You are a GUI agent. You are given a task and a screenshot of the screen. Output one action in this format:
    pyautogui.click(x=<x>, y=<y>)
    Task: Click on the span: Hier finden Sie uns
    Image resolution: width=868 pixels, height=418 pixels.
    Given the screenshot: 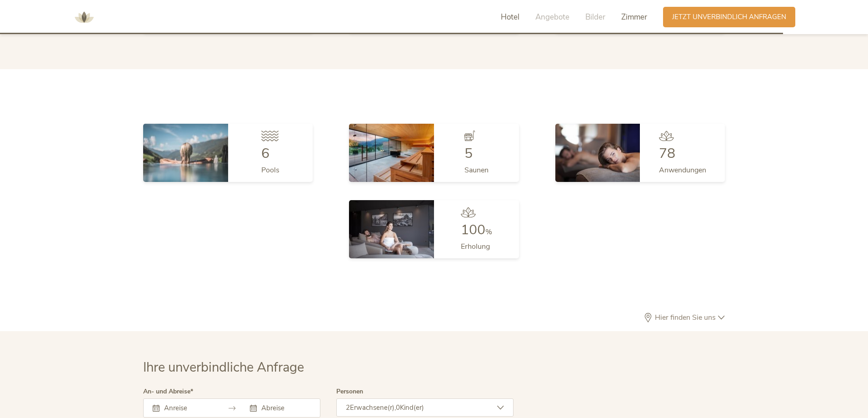 What is the action you would take?
    pyautogui.click(x=686, y=318)
    